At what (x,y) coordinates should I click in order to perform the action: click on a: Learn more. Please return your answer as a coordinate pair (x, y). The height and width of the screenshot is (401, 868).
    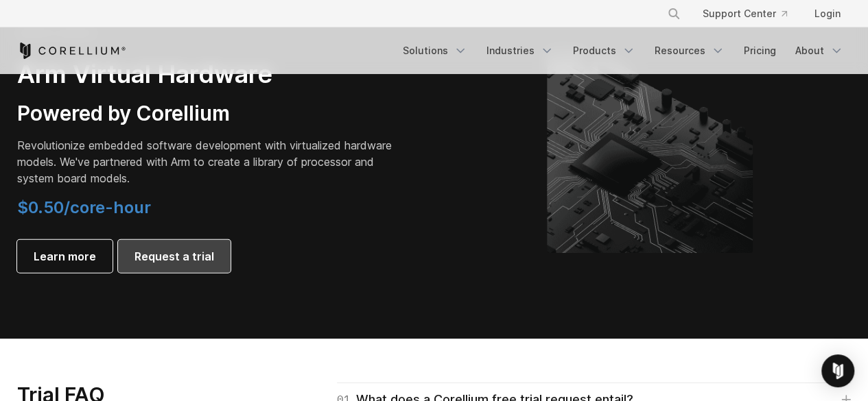
    Looking at the image, I should click on (64, 257).